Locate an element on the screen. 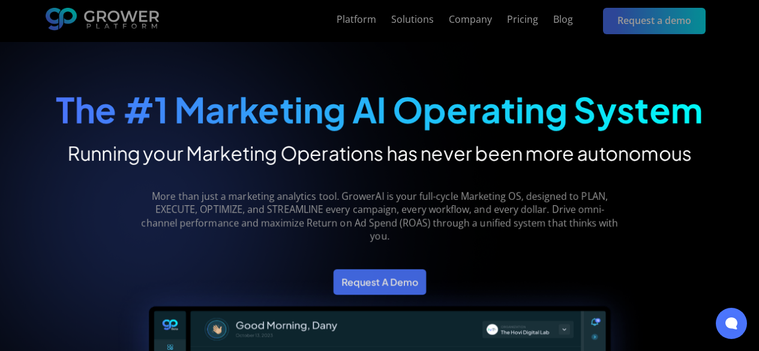 The width and height of the screenshot is (759, 351). a: Platform is located at coordinates (356, 20).